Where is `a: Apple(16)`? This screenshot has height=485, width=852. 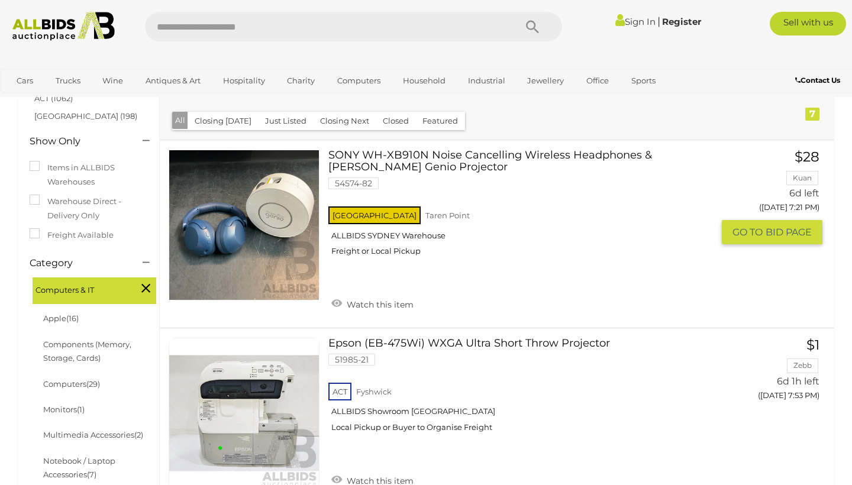
a: Apple(16) is located at coordinates (61, 318).